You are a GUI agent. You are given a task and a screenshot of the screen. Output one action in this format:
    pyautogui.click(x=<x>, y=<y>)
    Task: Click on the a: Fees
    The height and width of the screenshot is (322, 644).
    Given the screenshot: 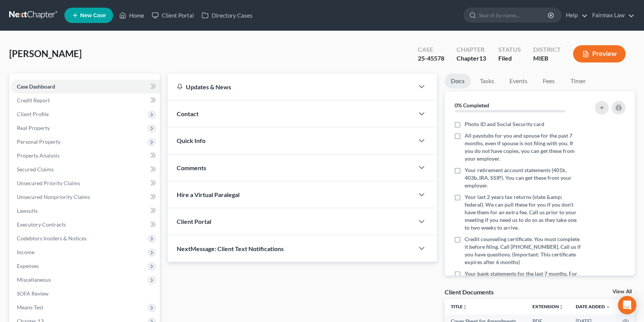 What is the action you would take?
    pyautogui.click(x=549, y=81)
    